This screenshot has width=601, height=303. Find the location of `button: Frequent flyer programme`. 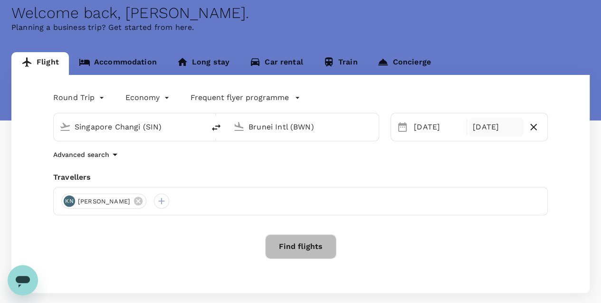

button: Frequent flyer programme is located at coordinates (245, 98).